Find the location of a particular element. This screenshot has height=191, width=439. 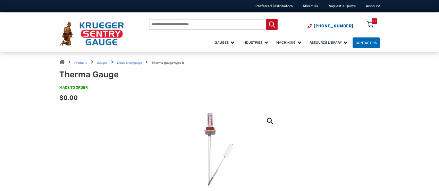

a: Contact Us is located at coordinates (366, 43).